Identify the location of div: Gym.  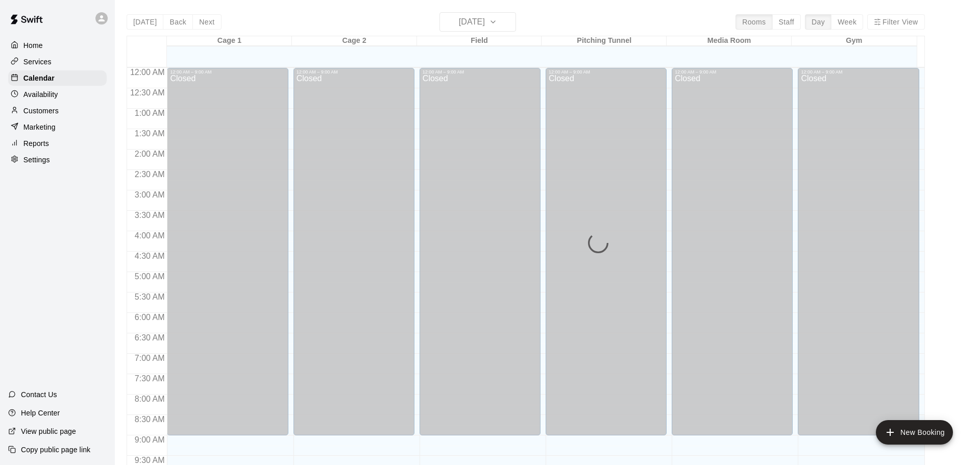
(854, 41).